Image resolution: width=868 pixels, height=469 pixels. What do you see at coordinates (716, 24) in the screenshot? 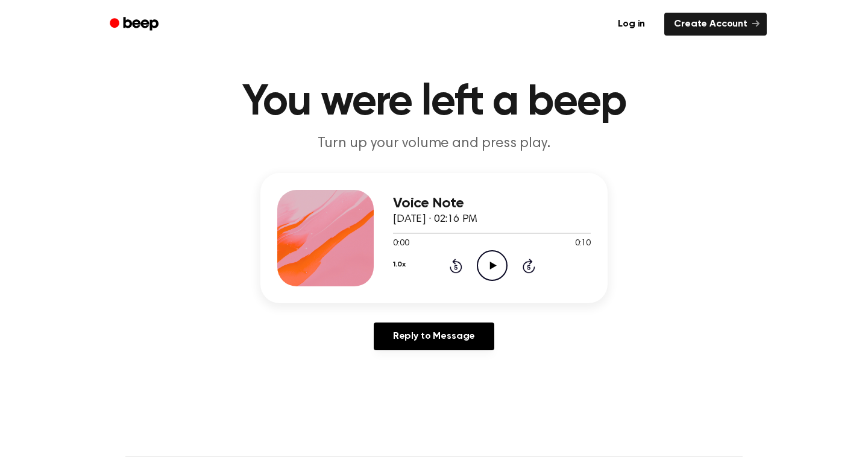
I see `a: Create Account` at bounding box center [716, 24].